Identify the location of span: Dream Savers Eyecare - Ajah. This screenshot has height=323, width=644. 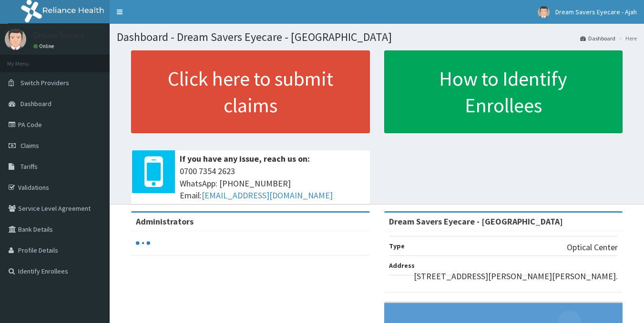
(596, 12).